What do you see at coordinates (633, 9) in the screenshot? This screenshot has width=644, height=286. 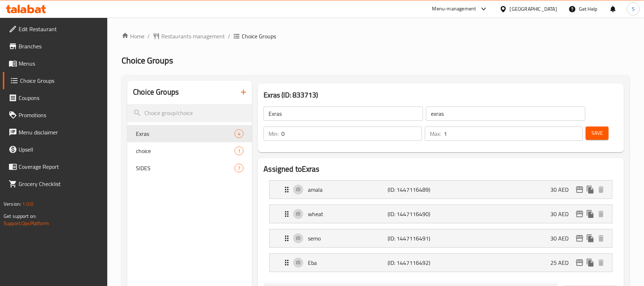 I see `span: S` at bounding box center [633, 9].